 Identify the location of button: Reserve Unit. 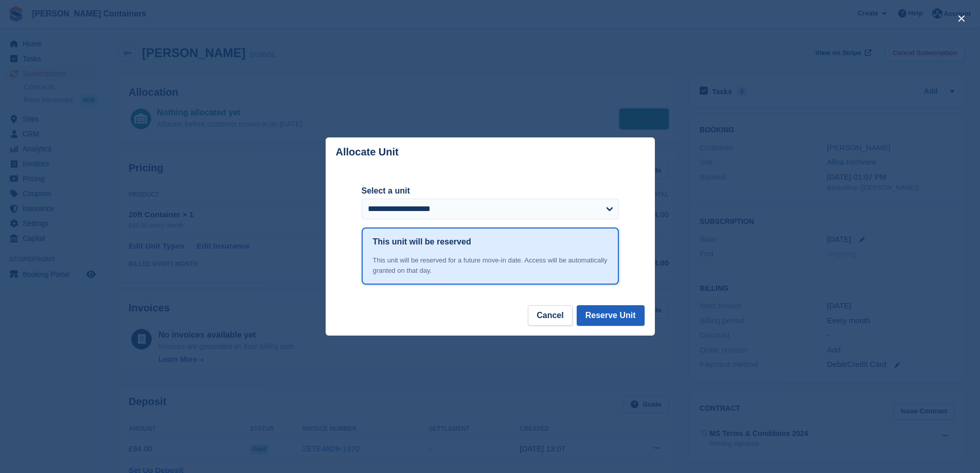
(611, 315).